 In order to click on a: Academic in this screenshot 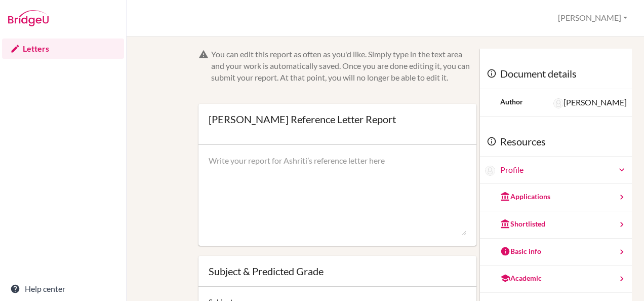, I will do `click(556, 279)`.